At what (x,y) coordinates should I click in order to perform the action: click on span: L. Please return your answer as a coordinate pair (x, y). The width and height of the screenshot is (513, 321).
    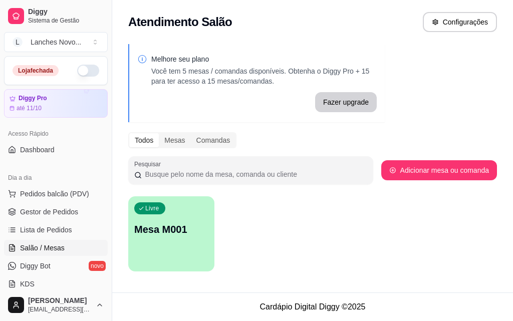
    Looking at the image, I should click on (18, 42).